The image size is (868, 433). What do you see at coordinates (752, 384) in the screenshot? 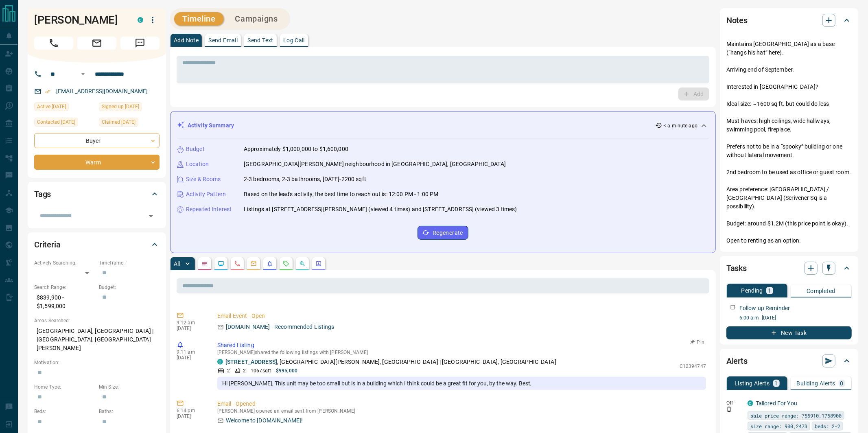
I see `p: Listing Alerts` at bounding box center [752, 384].